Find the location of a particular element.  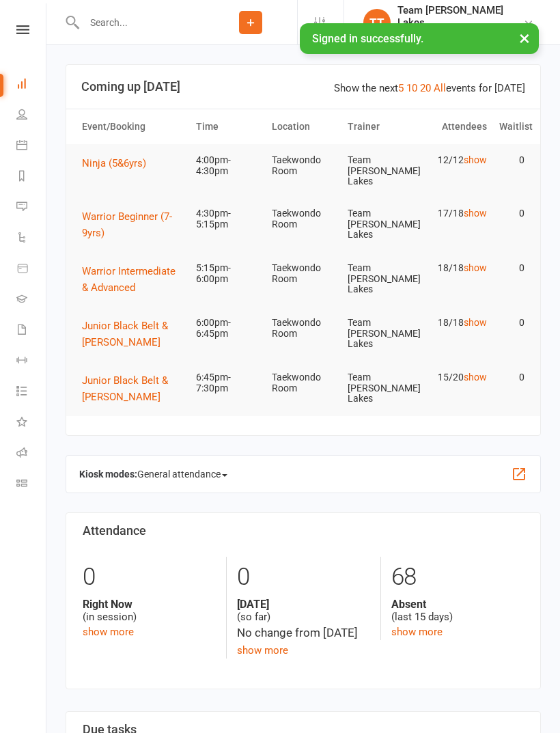

div: (last 15 days) is located at coordinates (458, 611).